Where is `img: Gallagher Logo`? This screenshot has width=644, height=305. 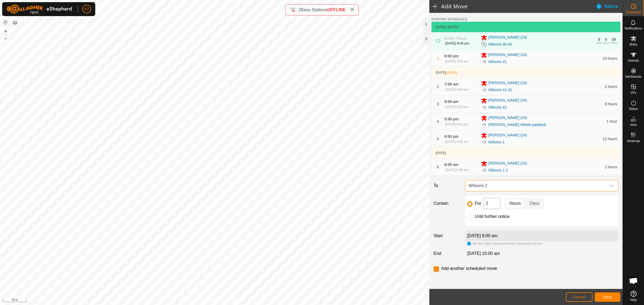 img: Gallagher Logo is located at coordinates (40, 9).